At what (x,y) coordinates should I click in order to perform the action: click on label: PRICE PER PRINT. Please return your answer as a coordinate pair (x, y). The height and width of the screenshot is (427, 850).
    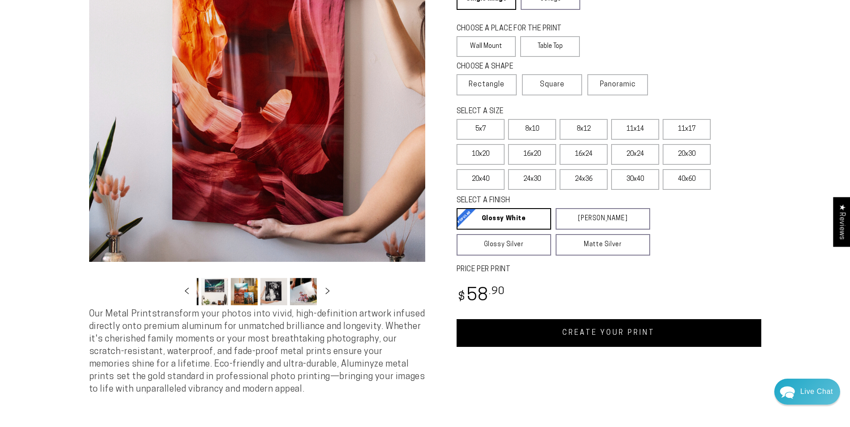
    Looking at the image, I should click on (609, 270).